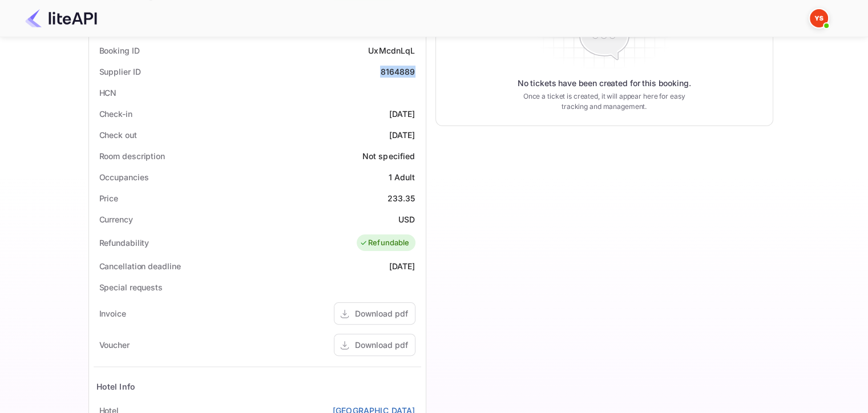  I want to click on div: Currency, so click(116, 219).